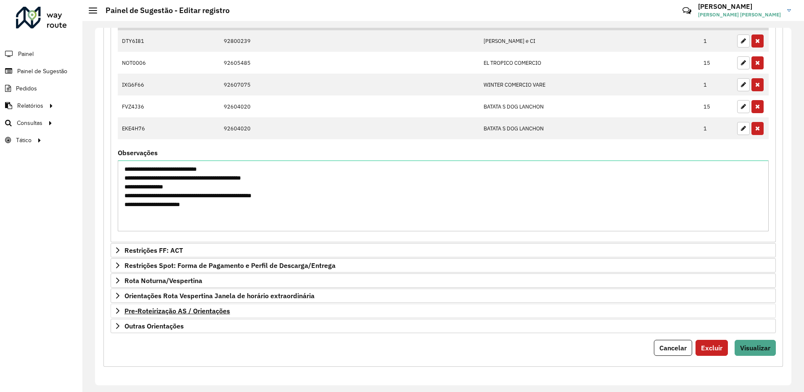 This screenshot has width=804, height=392. What do you see at coordinates (672, 348) in the screenshot?
I see `button: Cancelar` at bounding box center [672, 348].